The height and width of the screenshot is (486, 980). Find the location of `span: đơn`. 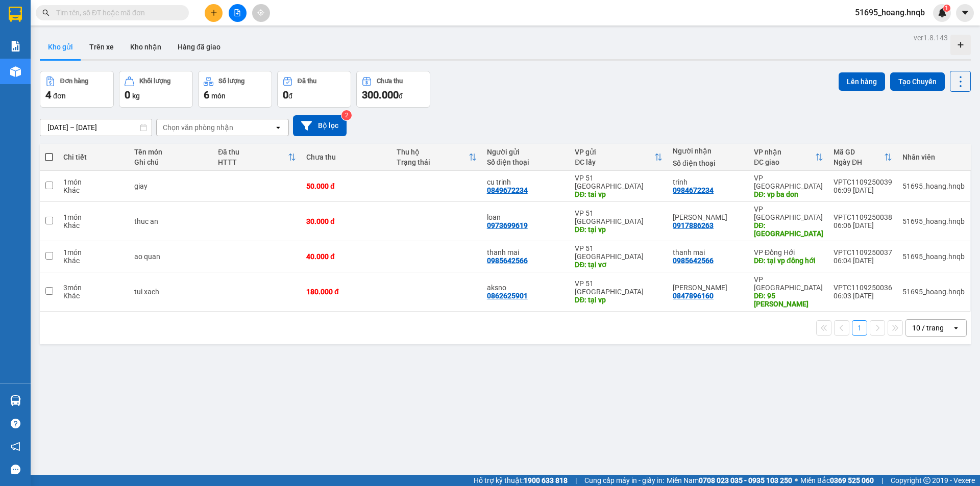

span: đơn is located at coordinates (59, 96).